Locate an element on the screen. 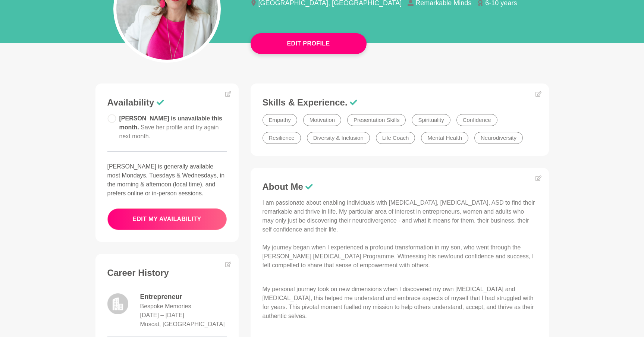 Image resolution: width=644 pixels, height=337 pixels. h3: About Me is located at coordinates (400, 187).